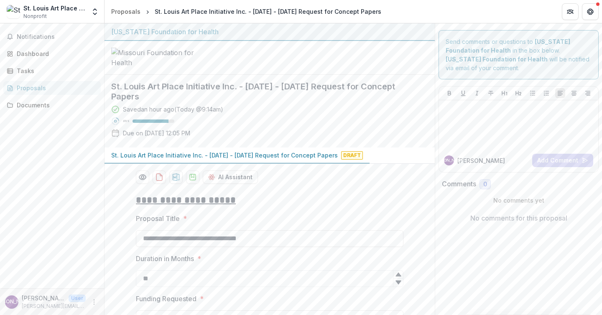 The image size is (602, 315). What do you see at coordinates (449, 160) in the screenshot?
I see `div: Jennifer Allen` at bounding box center [449, 160].